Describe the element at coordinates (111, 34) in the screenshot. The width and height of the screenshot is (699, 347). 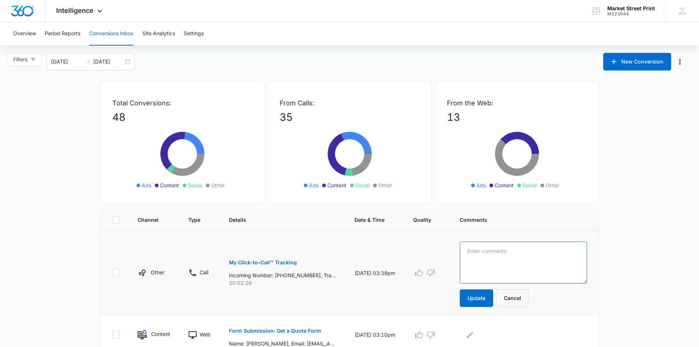
I see `button: Conversions Inbox` at that location.